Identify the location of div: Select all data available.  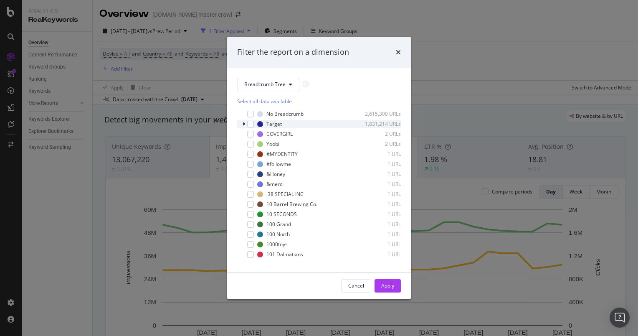
(319, 101).